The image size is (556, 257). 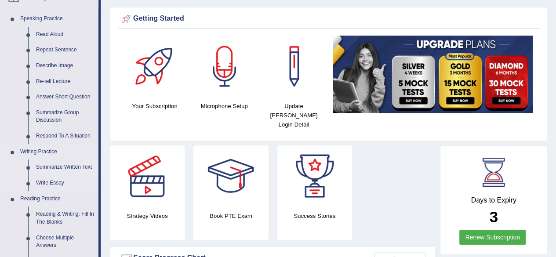 What do you see at coordinates (65, 116) in the screenshot?
I see `a: Summarize Group Discussion` at bounding box center [65, 116].